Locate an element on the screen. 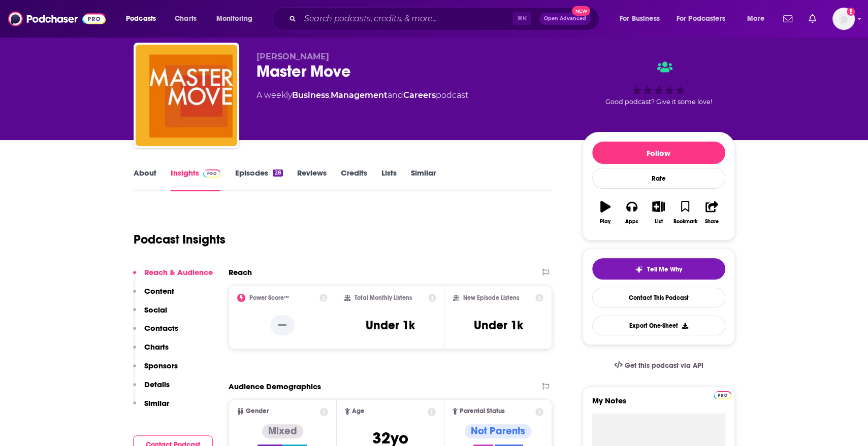 The image size is (868, 446). span: Monitoring is located at coordinates (234, 19).